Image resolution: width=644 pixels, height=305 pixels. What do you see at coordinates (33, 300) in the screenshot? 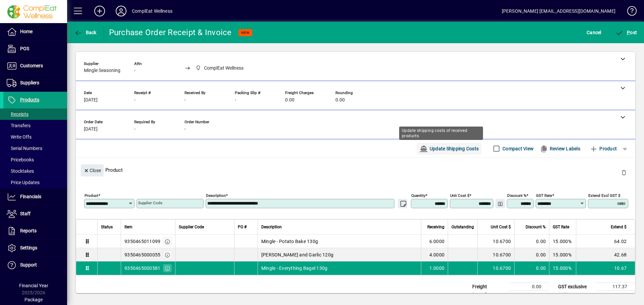
I see `span: Package` at bounding box center [33, 300].